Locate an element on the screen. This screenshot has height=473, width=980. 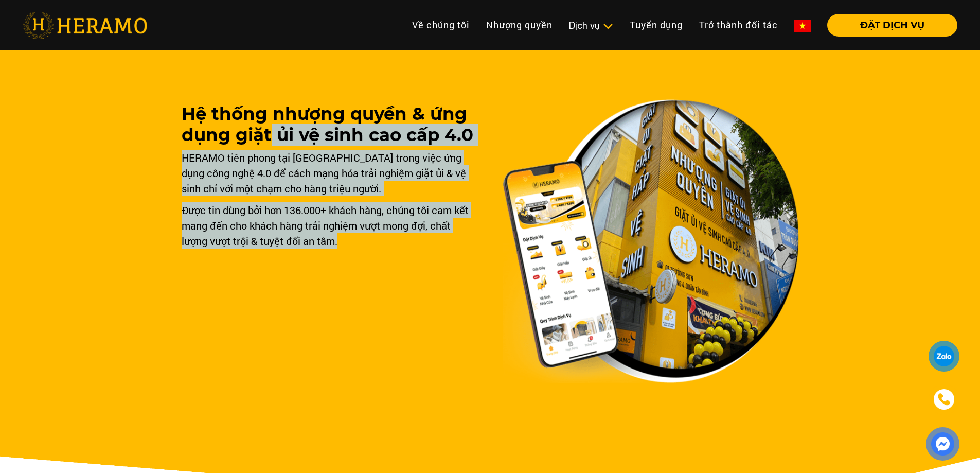
img: heramo-logo.png is located at coordinates (85, 25).